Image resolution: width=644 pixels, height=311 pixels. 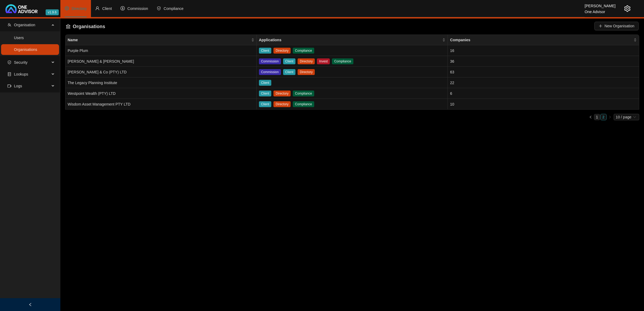 What do you see at coordinates (350, 40) in the screenshot?
I see `span: Applications` at bounding box center [350, 40].